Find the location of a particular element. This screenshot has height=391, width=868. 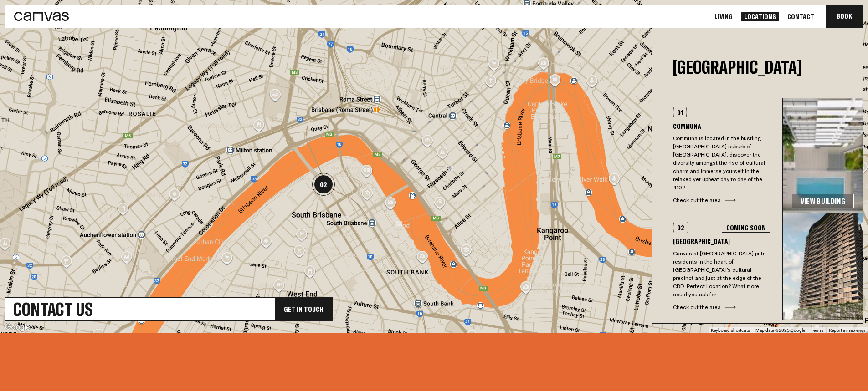

a: Living is located at coordinates (724, 16).